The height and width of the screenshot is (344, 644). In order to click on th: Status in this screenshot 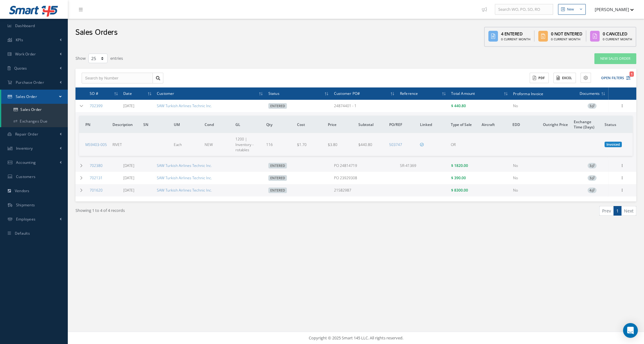, I will do `click(618, 125)`.